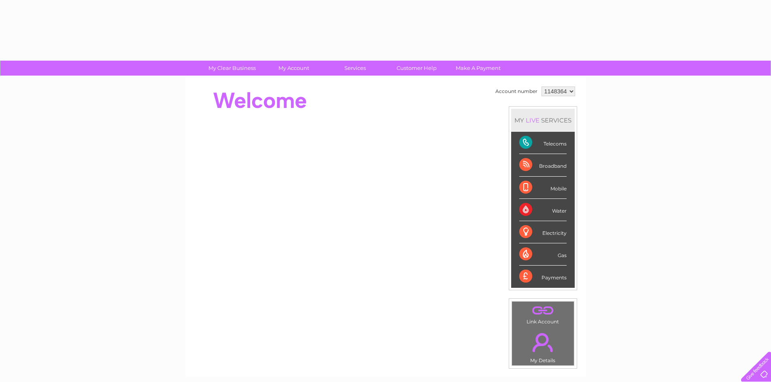 The width and height of the screenshot is (771, 382). What do you see at coordinates (543, 120) in the screenshot?
I see `div: MY SERVICES` at bounding box center [543, 120].